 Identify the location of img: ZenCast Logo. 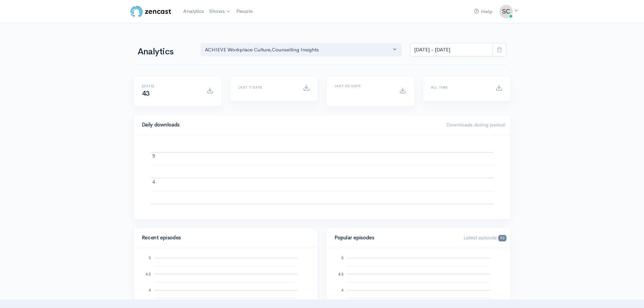
(151, 11).